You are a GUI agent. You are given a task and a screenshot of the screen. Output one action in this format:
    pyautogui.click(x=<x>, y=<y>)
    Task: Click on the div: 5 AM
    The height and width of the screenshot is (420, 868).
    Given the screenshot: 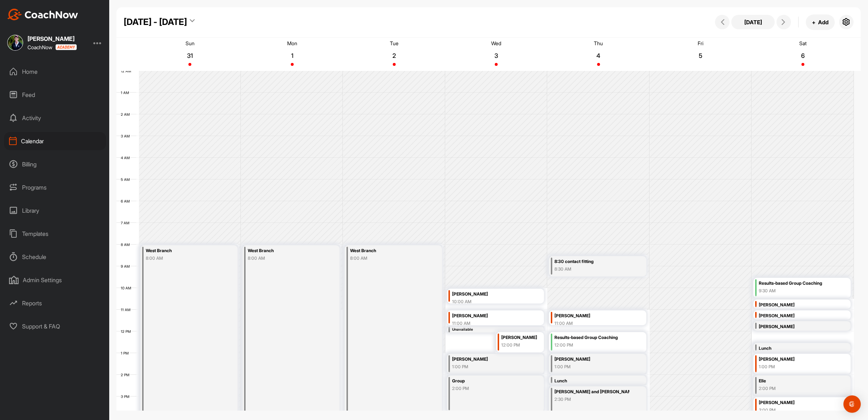 What is the action you would take?
    pyautogui.click(x=126, y=179)
    